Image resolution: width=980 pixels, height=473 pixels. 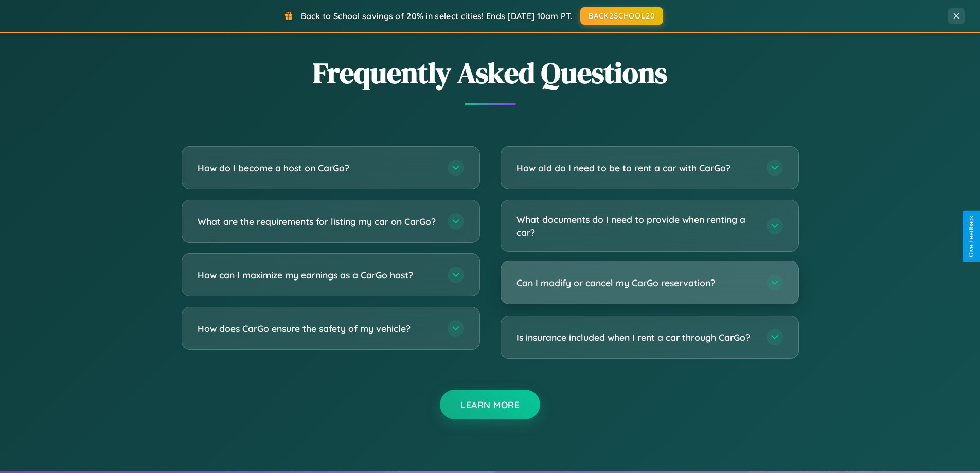 I want to click on h3: What are the requirements for listing my car on CarGo?, so click(x=317, y=221).